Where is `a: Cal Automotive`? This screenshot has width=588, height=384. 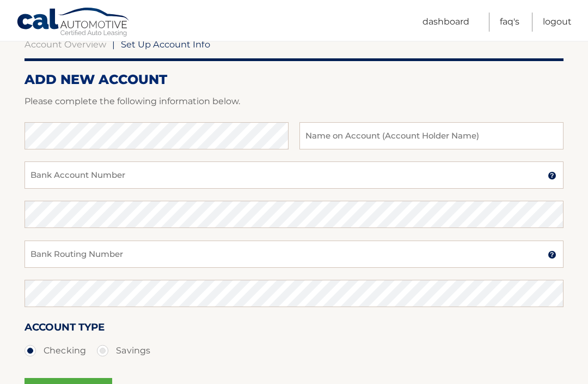
a: Cal Automotive is located at coordinates (74, 23).